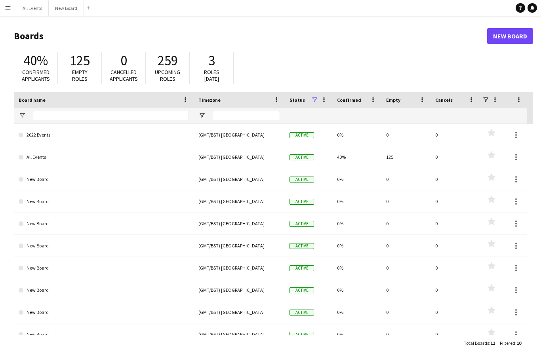  Describe the element at coordinates (104, 135) in the screenshot. I see `a: 2022 Events` at that location.